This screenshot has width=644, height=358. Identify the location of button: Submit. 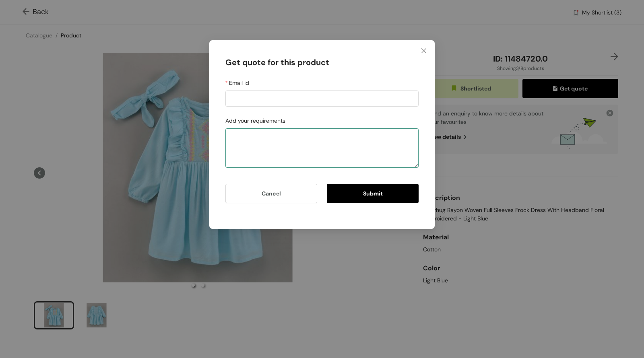
(372, 194).